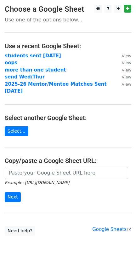 This screenshot has height=276, width=136. Describe the element at coordinates (25, 77) in the screenshot. I see `strong: send Wed/Thur` at that location.